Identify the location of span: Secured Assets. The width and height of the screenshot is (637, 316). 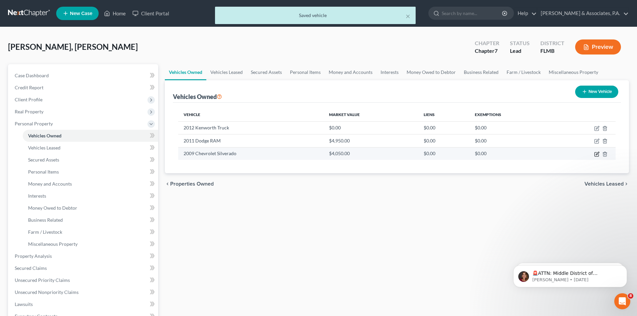
(43, 159).